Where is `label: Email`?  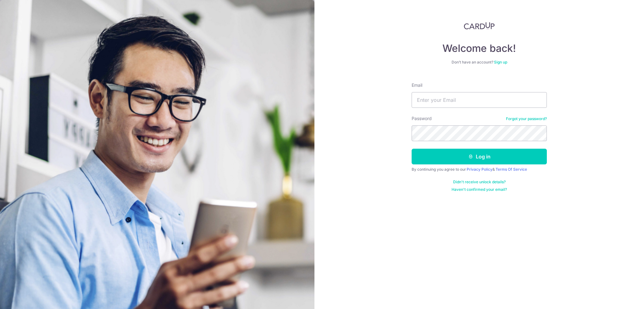
label: Email is located at coordinates (417, 85).